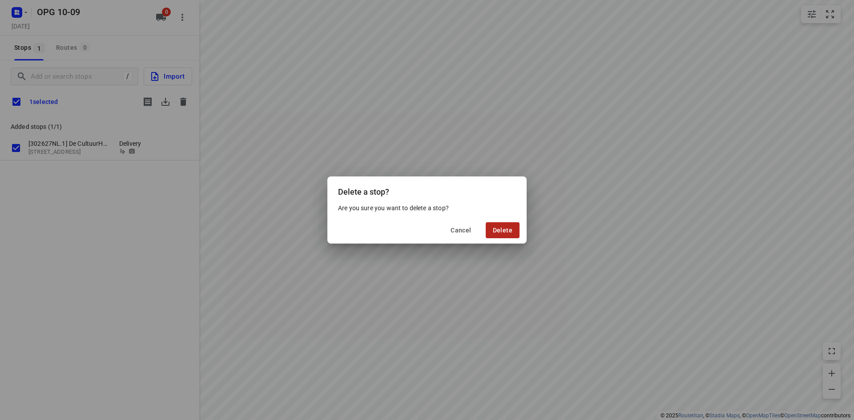 The width and height of the screenshot is (854, 420). Describe the element at coordinates (427, 190) in the screenshot. I see `div: Delete a stop?` at that location.